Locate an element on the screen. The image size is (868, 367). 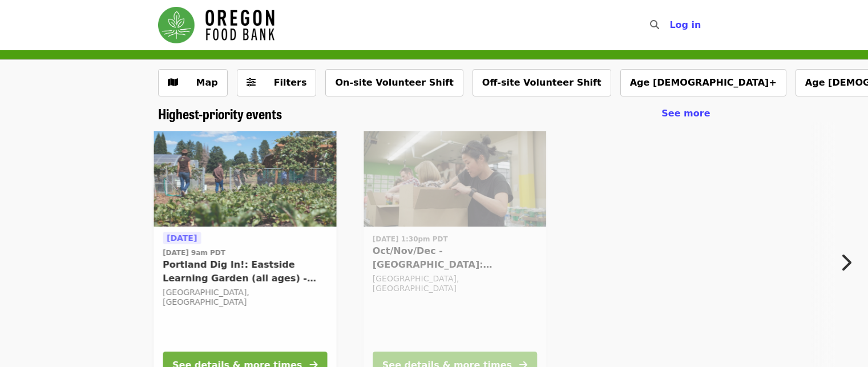
span: Log in is located at coordinates (685, 25).